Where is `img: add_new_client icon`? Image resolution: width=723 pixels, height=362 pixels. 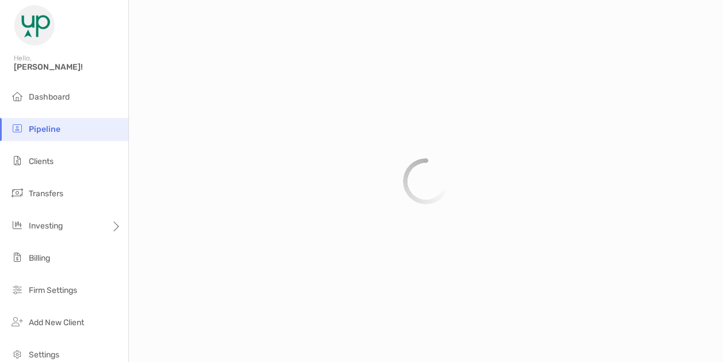
img: add_new_client icon is located at coordinates (17, 322).